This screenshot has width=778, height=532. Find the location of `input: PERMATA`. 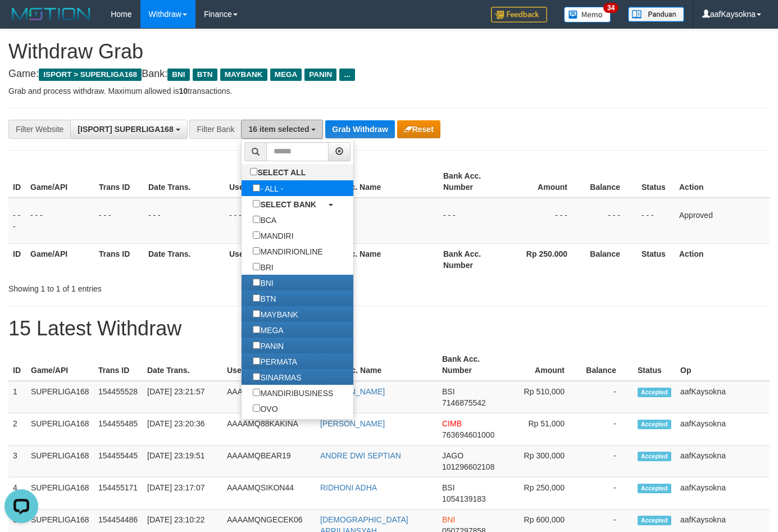

input: PERMATA is located at coordinates (256, 360).